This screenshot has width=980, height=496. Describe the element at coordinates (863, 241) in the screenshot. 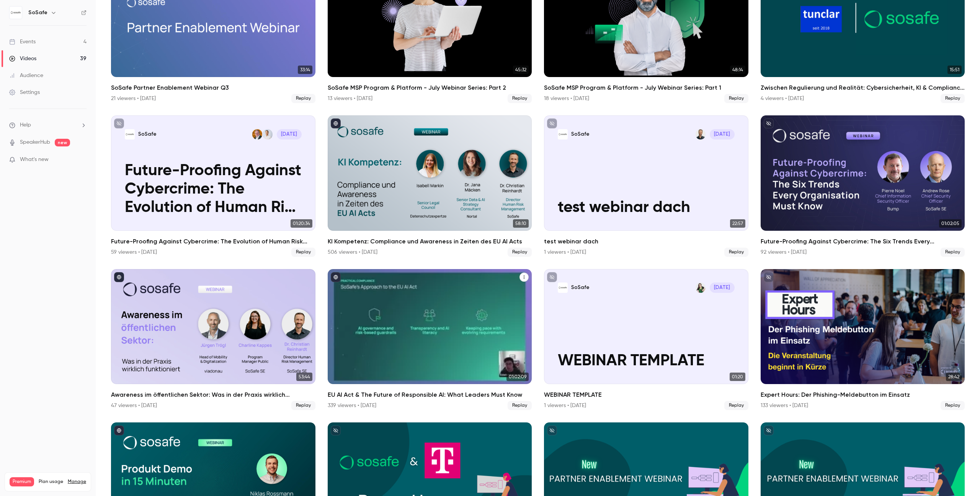

I see `h2: Future-Proofing Against Cybercrime: The Six Trends Every Organisation Must Know` at that location.